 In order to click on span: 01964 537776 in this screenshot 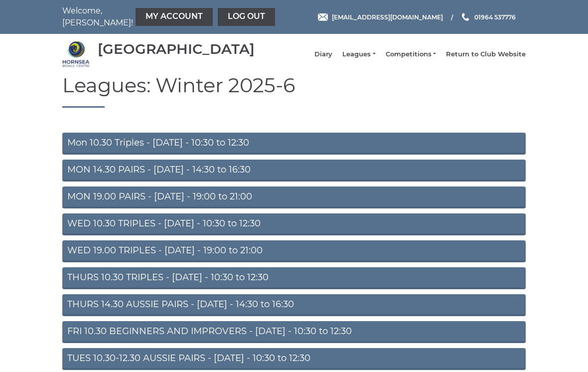, I will do `click(495, 16)`.